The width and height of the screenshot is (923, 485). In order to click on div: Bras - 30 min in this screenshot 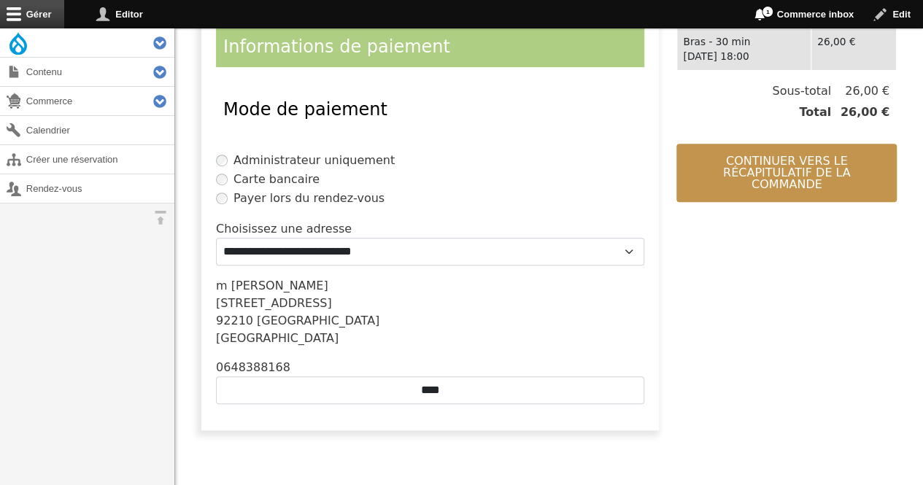, I will do `click(744, 42)`.